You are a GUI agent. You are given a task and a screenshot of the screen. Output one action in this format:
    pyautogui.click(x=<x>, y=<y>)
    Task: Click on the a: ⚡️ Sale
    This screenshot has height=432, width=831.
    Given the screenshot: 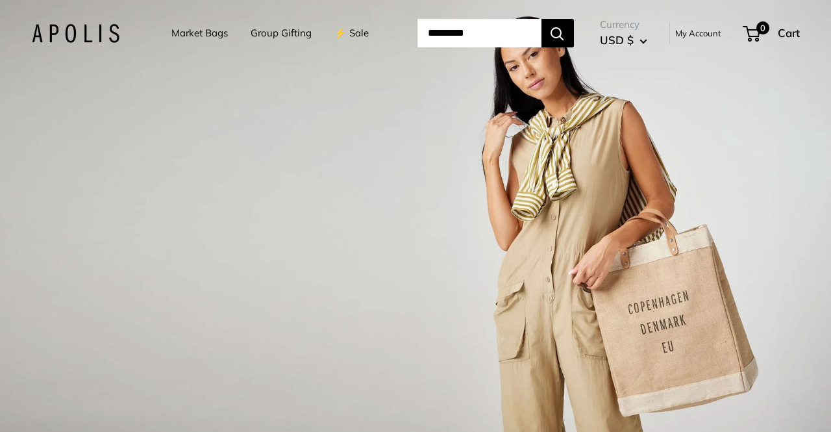 What is the action you would take?
    pyautogui.click(x=351, y=33)
    